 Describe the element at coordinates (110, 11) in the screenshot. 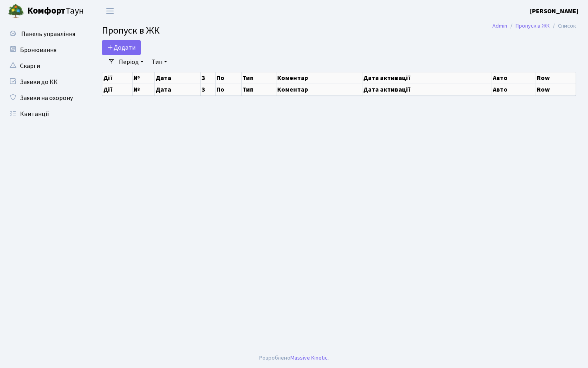

I see `button: Переключити навігацію` at that location.